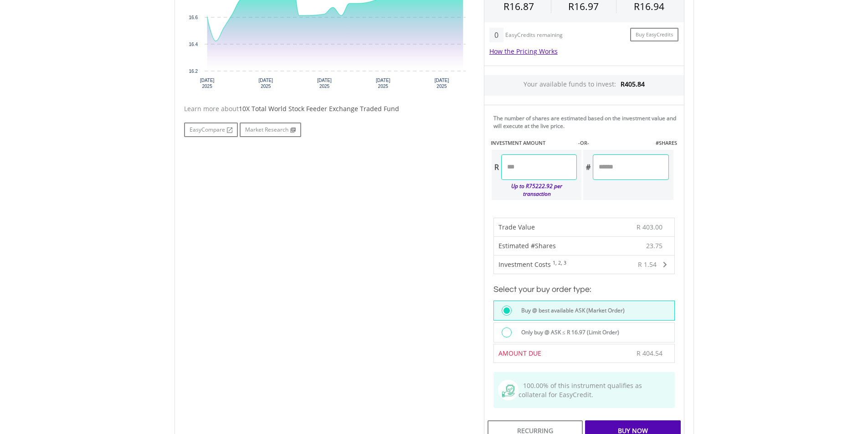 The image size is (868, 434). What do you see at coordinates (559, 263) in the screenshot?
I see `sup: 1, 2, 3` at bounding box center [559, 263].